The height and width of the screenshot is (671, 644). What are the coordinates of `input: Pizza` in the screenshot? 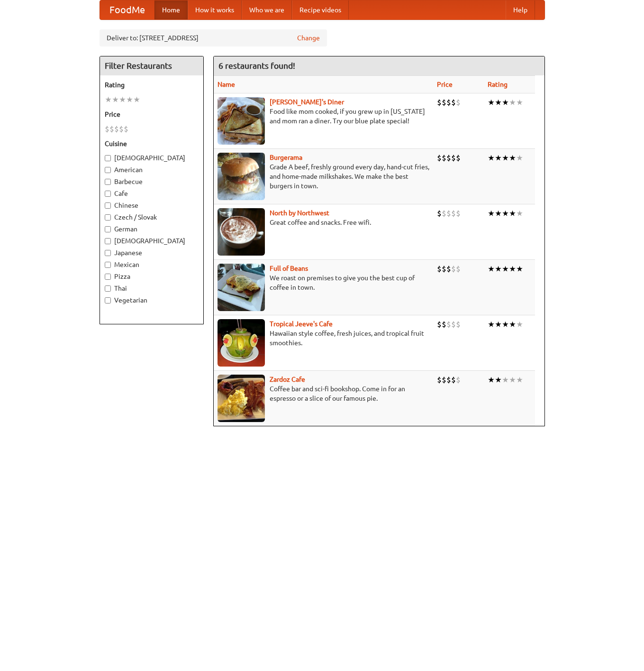 It's located at (108, 276).